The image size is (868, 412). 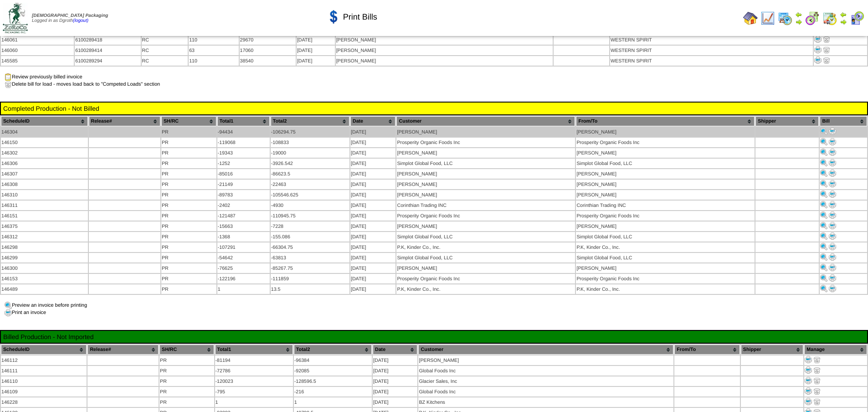 I want to click on th: SH/RC, so click(x=186, y=350).